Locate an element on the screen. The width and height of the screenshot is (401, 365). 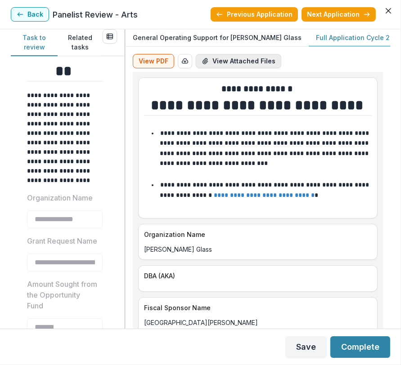
button: Complete is located at coordinates (360, 347).